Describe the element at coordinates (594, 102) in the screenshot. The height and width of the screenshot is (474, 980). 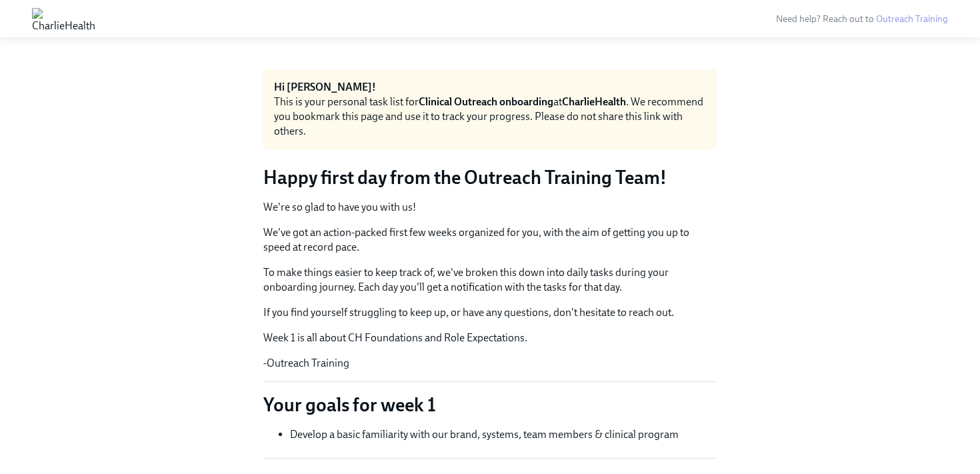
I see `strong: CharlieHealth` at that location.